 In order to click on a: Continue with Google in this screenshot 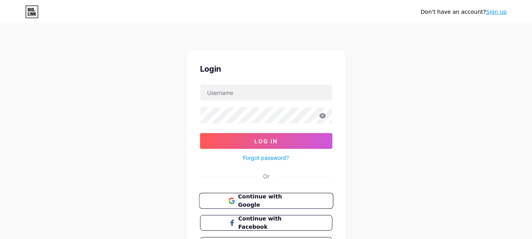, I will do `click(266, 201)`.